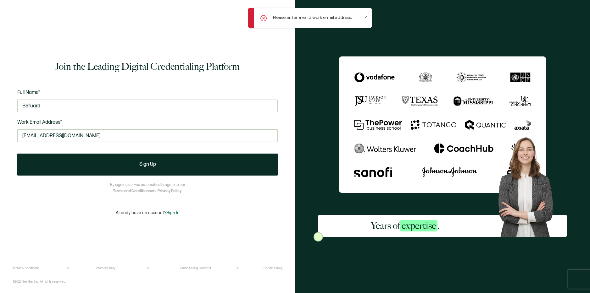  I want to click on span: Full Name*, so click(29, 92).